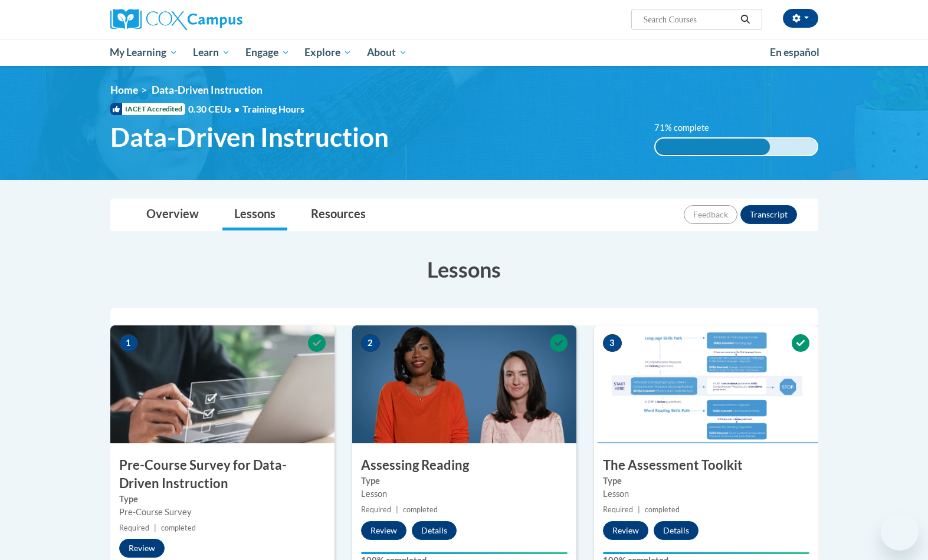 The width and height of the screenshot is (928, 560). Describe the element at coordinates (223, 475) in the screenshot. I see `h3: Pre-Course Survey for Data-Driven Instruction` at that location.